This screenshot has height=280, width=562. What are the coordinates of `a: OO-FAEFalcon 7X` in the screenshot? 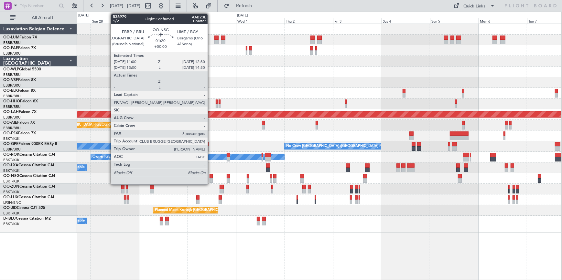 It's located at (19, 48).